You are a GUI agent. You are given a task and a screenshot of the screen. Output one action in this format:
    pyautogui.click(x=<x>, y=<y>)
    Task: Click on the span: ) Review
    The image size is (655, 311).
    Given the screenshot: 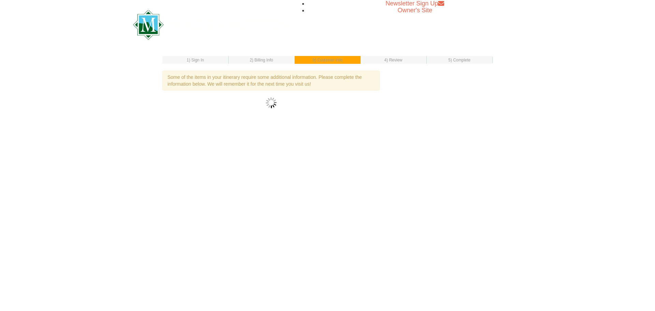 What is the action you would take?
    pyautogui.click(x=394, y=60)
    